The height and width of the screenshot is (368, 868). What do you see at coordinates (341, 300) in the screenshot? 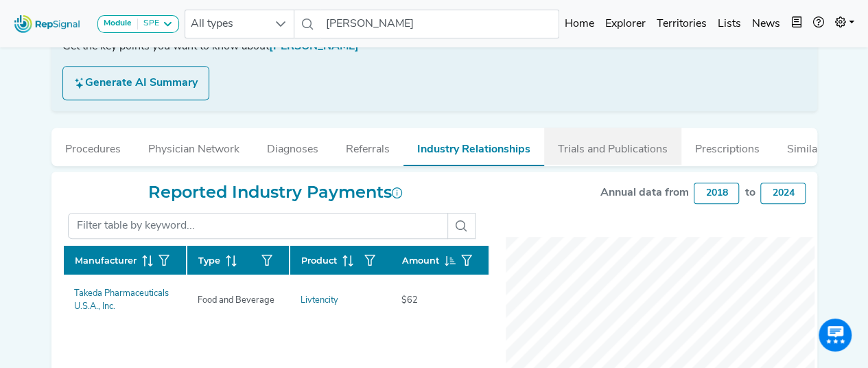
I see `a: Livtencity` at bounding box center [341, 300].